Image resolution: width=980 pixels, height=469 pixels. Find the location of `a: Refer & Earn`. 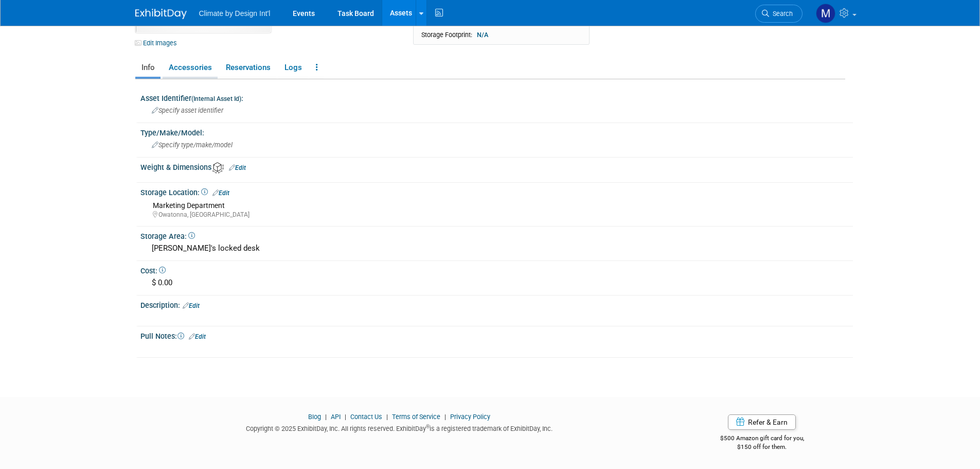

a: Refer & Earn is located at coordinates (762, 422).